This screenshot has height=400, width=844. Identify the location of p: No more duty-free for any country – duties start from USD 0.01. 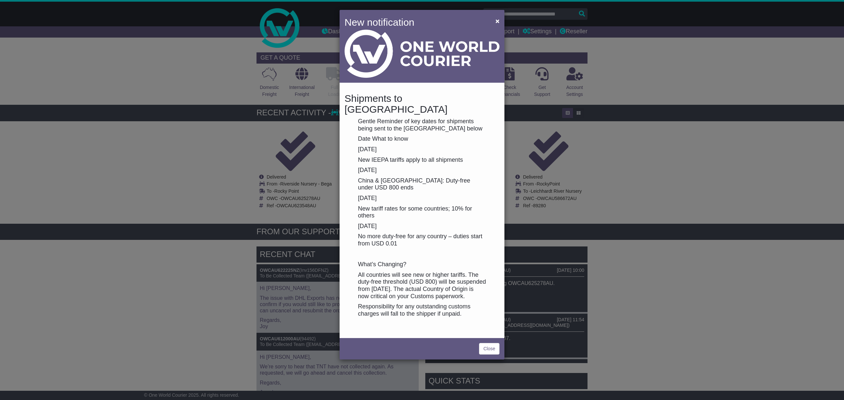
(422, 240).